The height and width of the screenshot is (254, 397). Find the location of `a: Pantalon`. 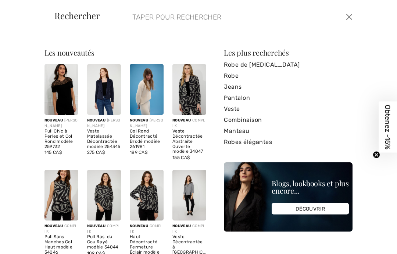

a: Pantalon is located at coordinates (288, 98).